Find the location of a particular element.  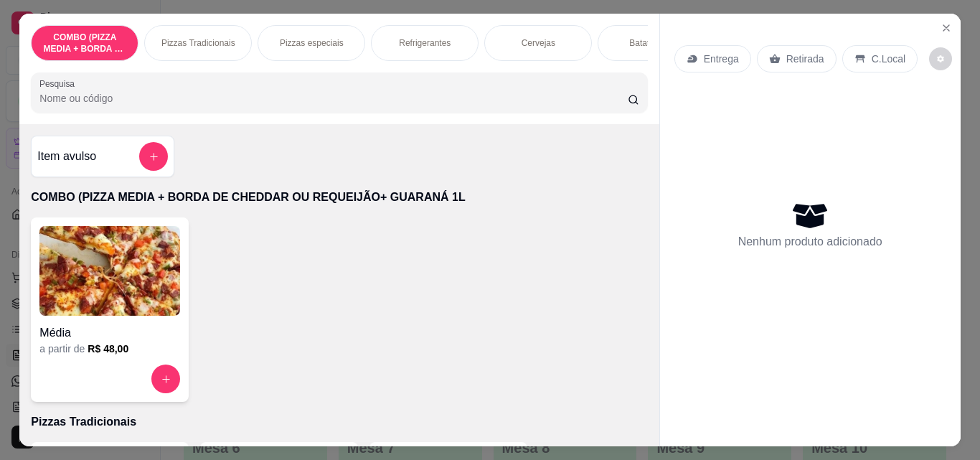

p: Retirada is located at coordinates (805, 59).